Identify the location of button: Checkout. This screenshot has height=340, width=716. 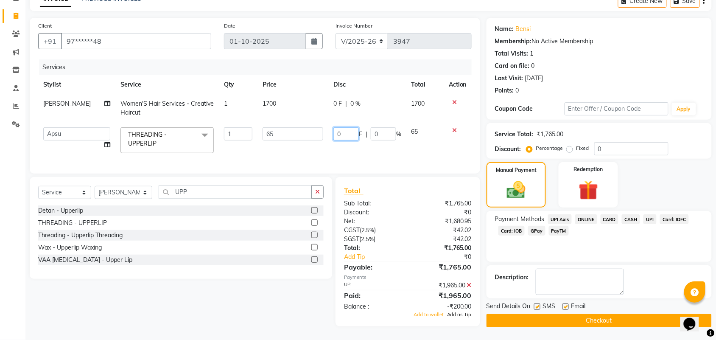
(599, 320).